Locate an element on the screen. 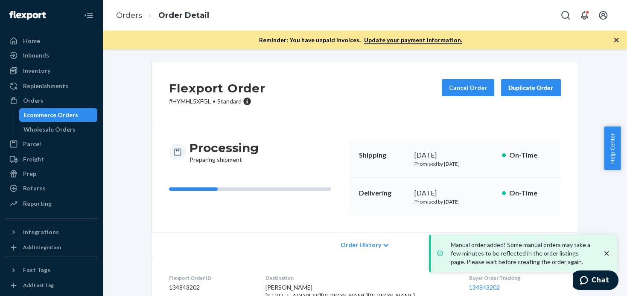  button: Open notifications is located at coordinates (584, 15).